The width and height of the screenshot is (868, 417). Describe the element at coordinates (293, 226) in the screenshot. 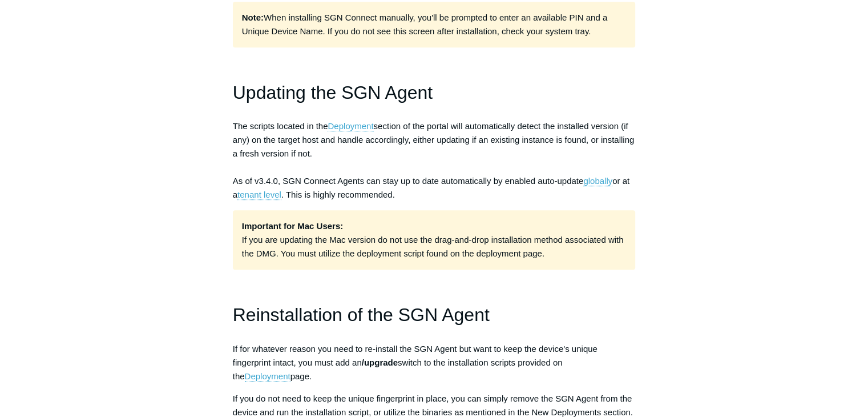

I see `strong: Important for Mac Users:` at that location.